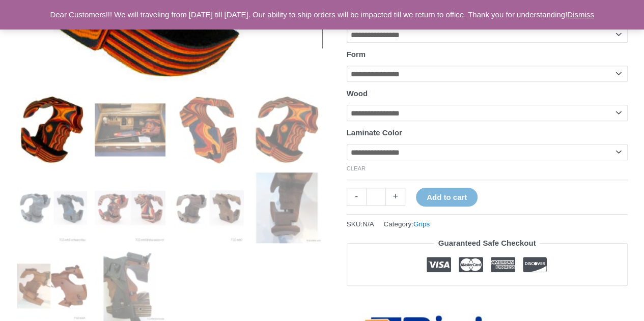 This screenshot has height=321, width=644. Describe the element at coordinates (356, 168) in the screenshot. I see `a: Clear options` at that location.